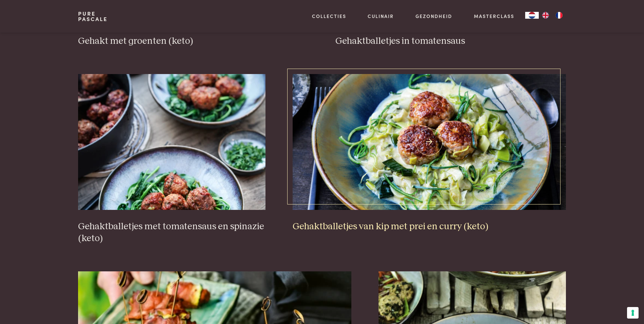 This screenshot has width=644, height=324. Describe the element at coordinates (429, 142) in the screenshot. I see `img: Gehaktballetjes van kip met prei en curry (keto)` at that location.